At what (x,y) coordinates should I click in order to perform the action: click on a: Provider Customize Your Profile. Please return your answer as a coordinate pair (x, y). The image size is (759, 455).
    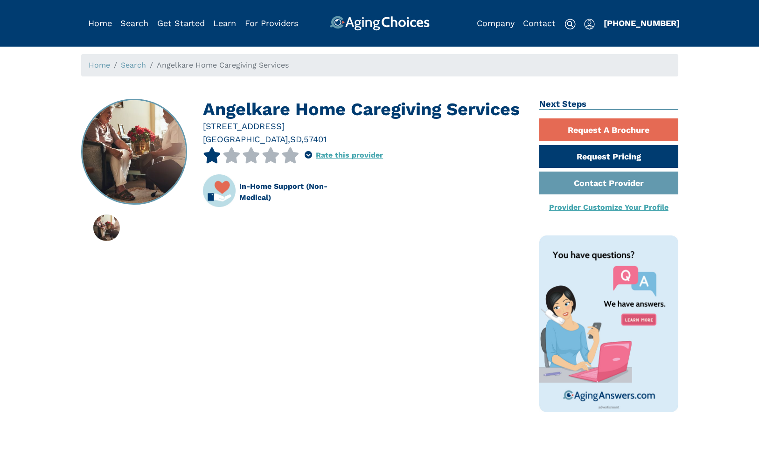
    Looking at the image, I should click on (608, 207).